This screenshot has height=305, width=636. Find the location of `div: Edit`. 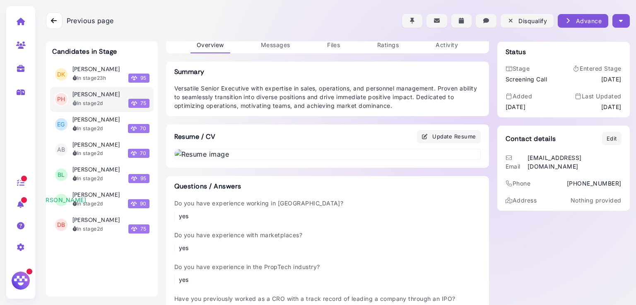

div: Edit is located at coordinates (611, 139).